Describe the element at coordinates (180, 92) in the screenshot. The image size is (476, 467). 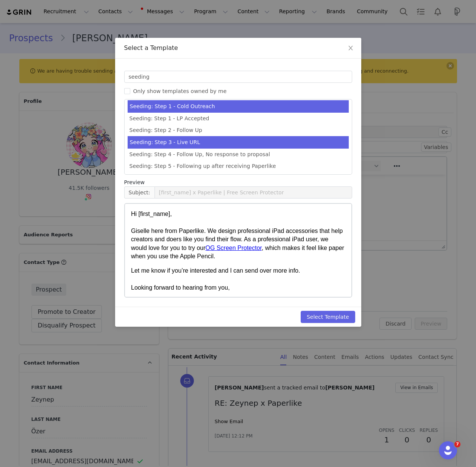
I see `span: Only show templates owned by me` at that location.